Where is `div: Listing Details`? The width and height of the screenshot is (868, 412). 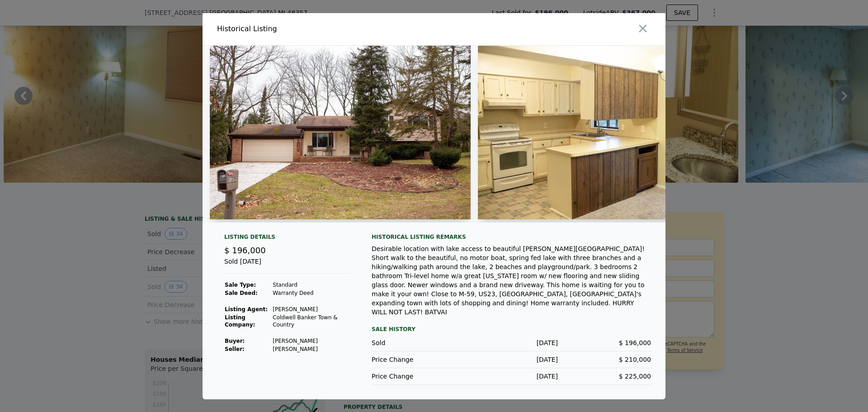
div: Listing Details is located at coordinates (287, 238).